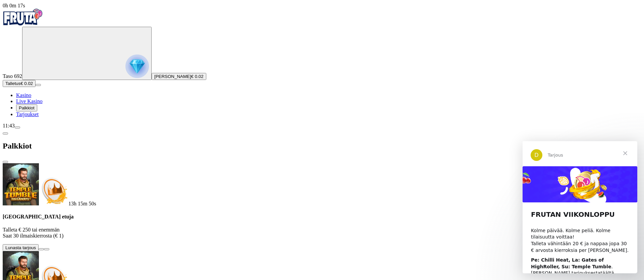  I want to click on a: täältä, so click(84, 132).